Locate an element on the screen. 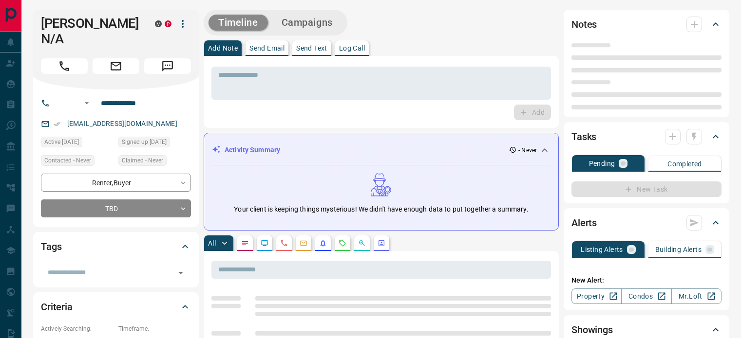 The image size is (741, 338). a: Property is located at coordinates (596, 297).